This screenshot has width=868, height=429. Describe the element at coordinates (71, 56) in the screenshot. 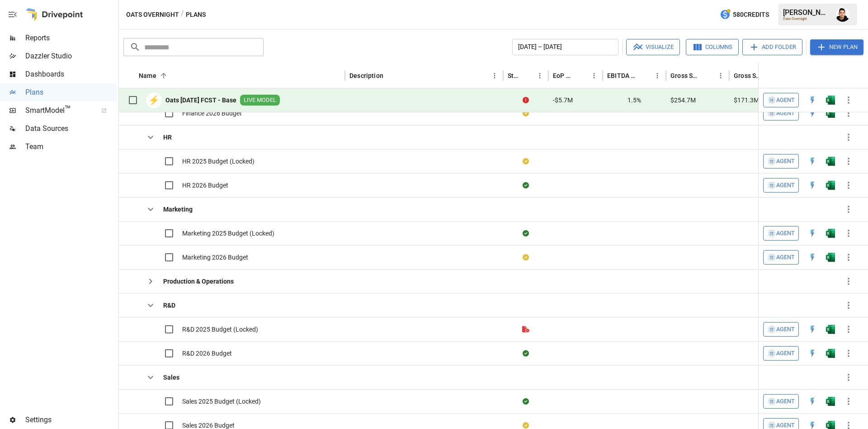

I see `span: Dazzler Studio` at that location.